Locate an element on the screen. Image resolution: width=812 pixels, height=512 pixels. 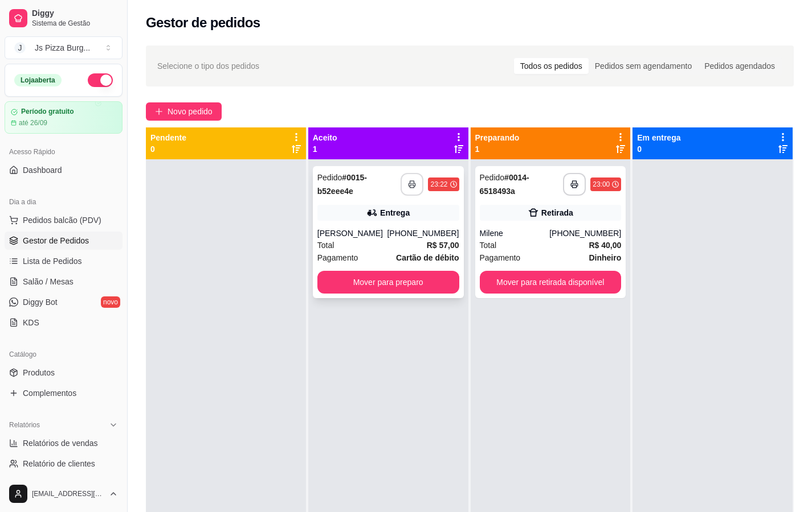
span: Lista de Pedidos is located at coordinates (53, 262).